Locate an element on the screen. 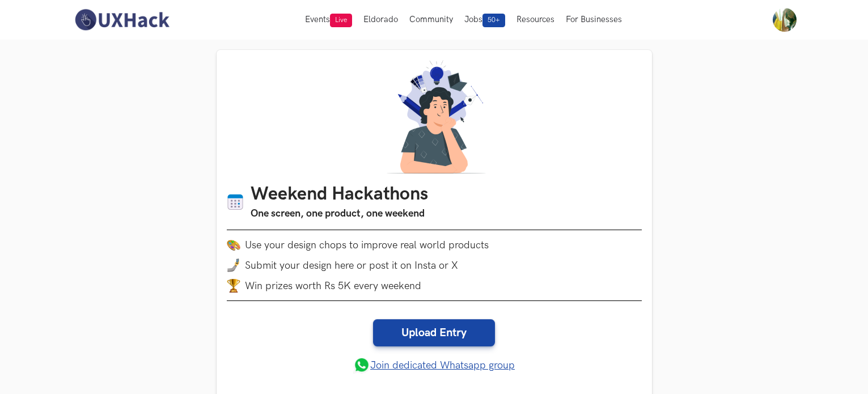 The height and width of the screenshot is (394, 868). img: whatsapp.png is located at coordinates (362, 365).